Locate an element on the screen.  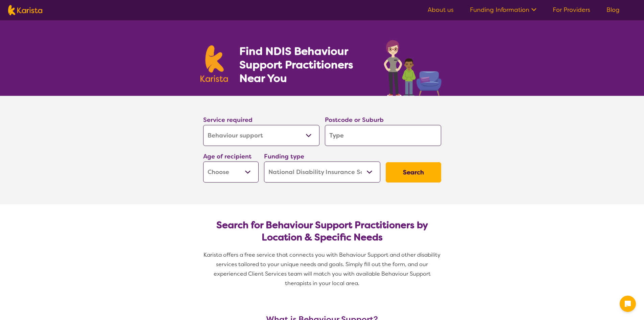
button: Search is located at coordinates (414, 172).